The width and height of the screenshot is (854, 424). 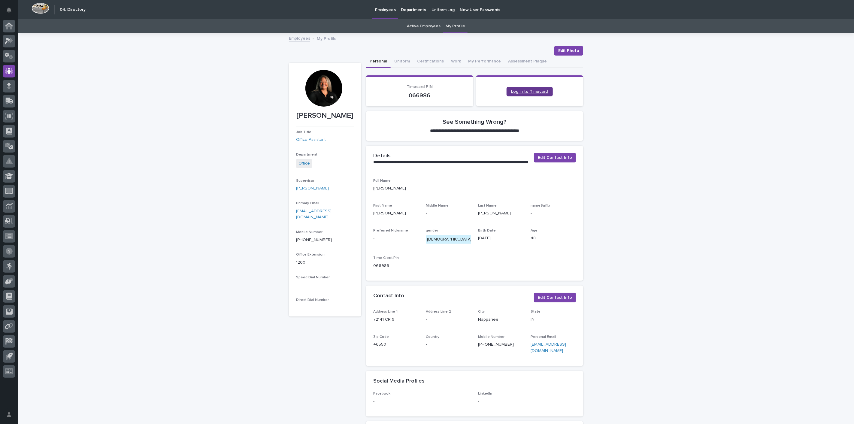 What do you see at coordinates (382, 394) in the screenshot?
I see `span: Facebook` at bounding box center [382, 394].